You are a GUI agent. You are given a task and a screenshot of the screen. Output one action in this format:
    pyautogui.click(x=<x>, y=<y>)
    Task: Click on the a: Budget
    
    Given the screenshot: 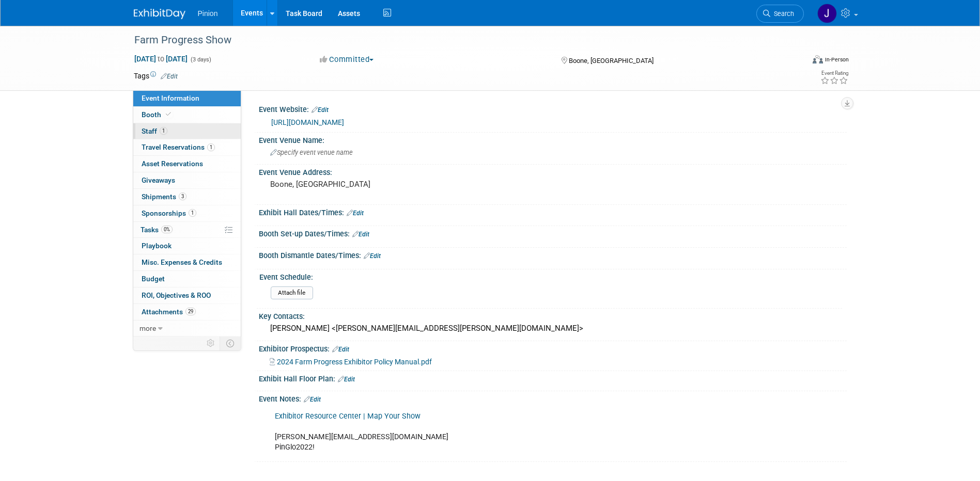 What is the action you would take?
    pyautogui.click(x=187, y=279)
    